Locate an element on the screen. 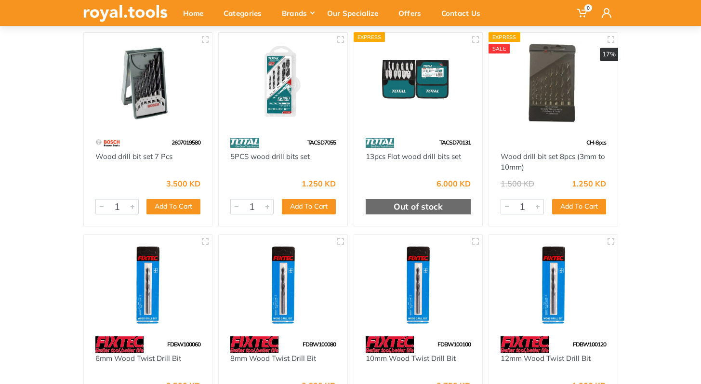 This screenshot has height=384, width=701. a: 8mm Wood Twist Drill Bit is located at coordinates (273, 358).